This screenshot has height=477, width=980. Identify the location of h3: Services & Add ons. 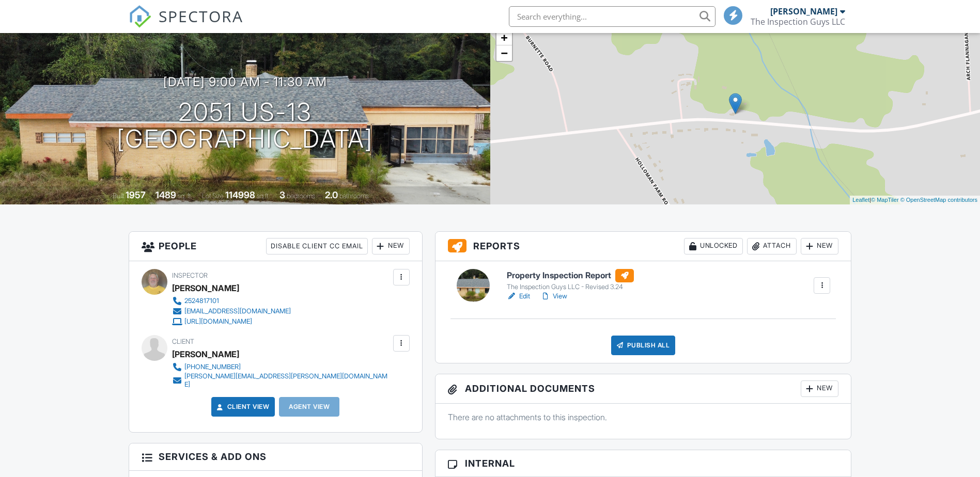
(276, 457).